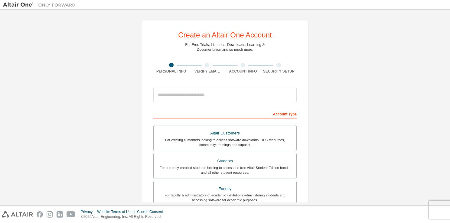 The image size is (450, 223). What do you see at coordinates (225, 198) in the screenshot?
I see `div: For faculty & administrators of academic institutions administering students and accessing softwa...` at bounding box center [225, 198].